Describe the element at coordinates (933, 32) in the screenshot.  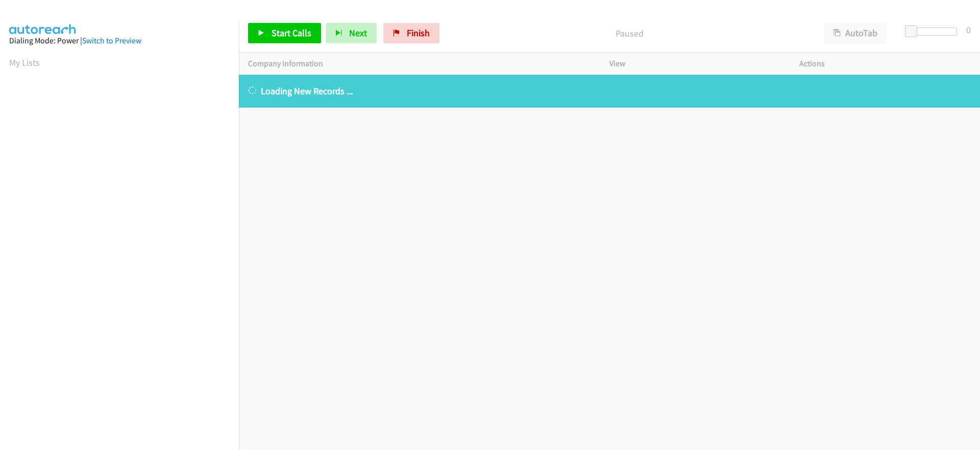
I see `div: Delay between calls (in seconds)` at that location.